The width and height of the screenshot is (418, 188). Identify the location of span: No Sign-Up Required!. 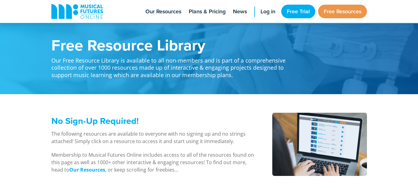
(95, 121).